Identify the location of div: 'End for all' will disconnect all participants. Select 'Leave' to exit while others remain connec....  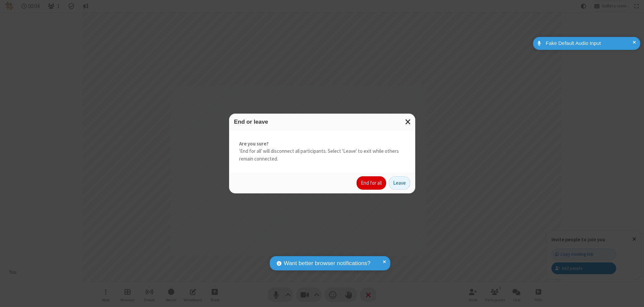
(322, 151).